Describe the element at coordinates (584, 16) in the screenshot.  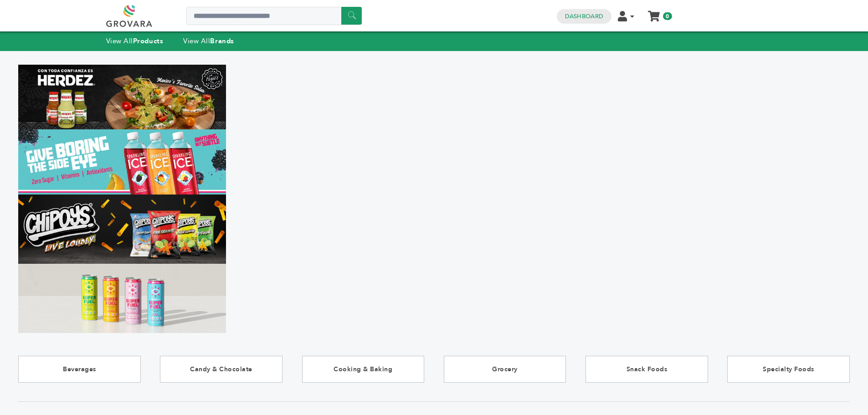
I see `a: Dashboard` at that location.